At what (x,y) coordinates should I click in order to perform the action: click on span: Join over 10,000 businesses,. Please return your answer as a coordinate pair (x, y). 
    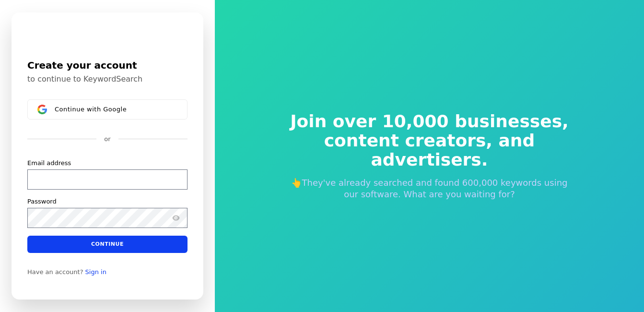
    Looking at the image, I should click on (430, 121).